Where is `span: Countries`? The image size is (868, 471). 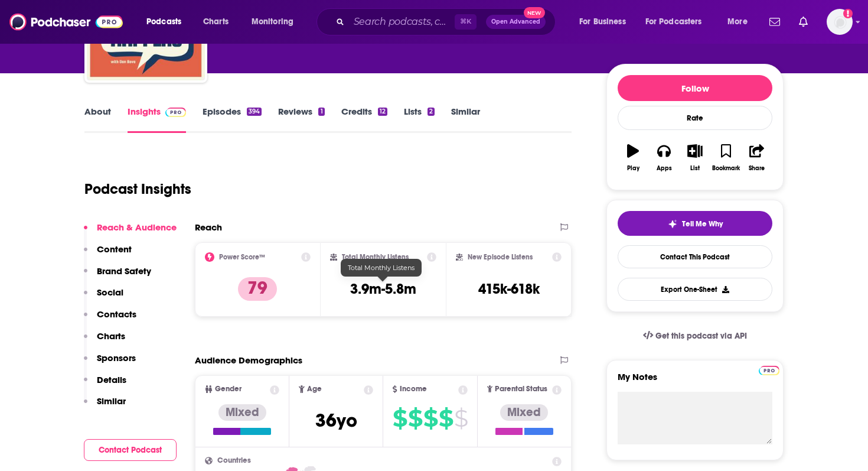
span: Countries is located at coordinates (234, 460).